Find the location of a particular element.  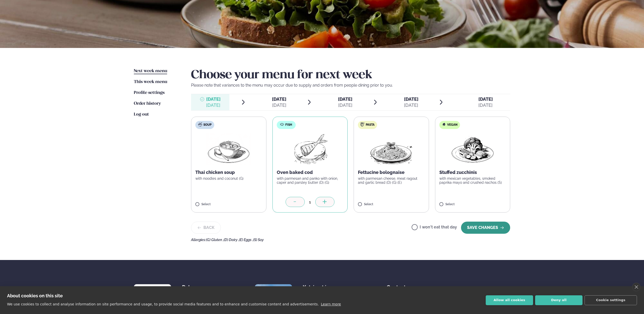

span: Next week menu is located at coordinates (150, 71).